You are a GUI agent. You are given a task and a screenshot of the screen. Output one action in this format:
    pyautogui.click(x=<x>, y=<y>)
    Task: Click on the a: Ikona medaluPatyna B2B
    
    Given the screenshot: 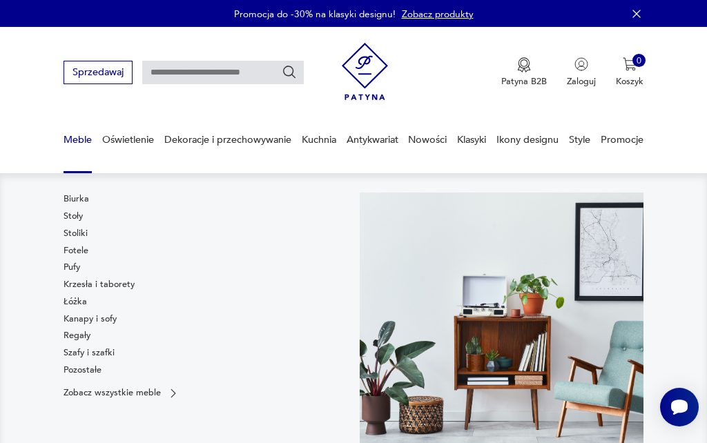 What is the action you would take?
    pyautogui.click(x=524, y=72)
    